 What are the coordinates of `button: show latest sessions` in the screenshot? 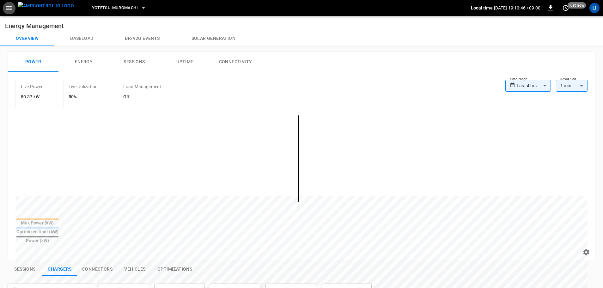 It's located at (25, 269).